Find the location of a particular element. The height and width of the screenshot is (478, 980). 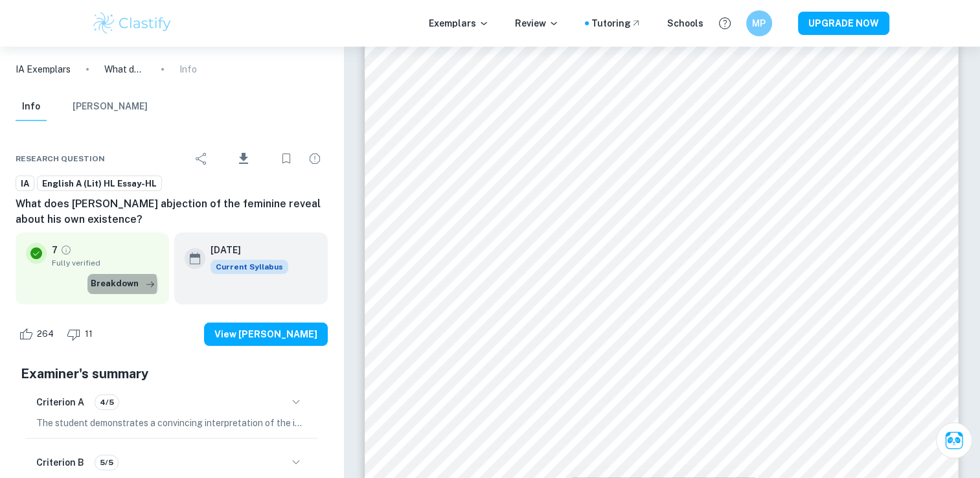

span: 264 is located at coordinates (45, 334).